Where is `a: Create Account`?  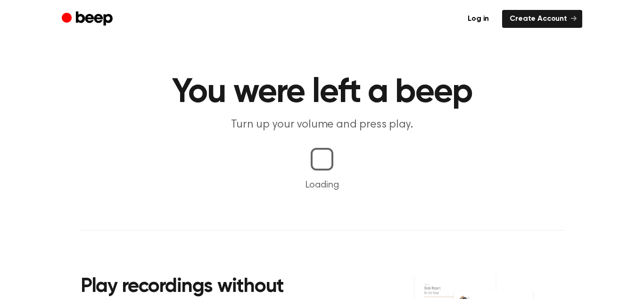 a: Create Account is located at coordinates (542, 19).